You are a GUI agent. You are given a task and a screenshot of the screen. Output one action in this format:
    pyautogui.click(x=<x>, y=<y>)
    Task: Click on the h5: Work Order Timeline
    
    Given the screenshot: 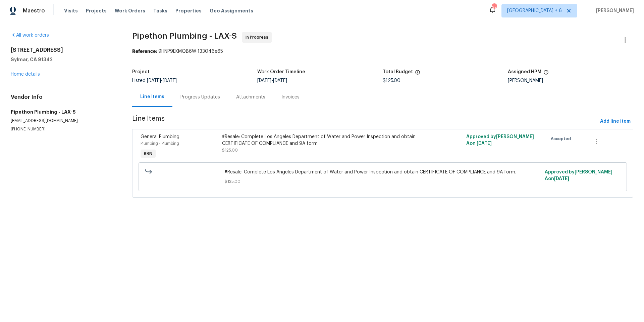 What is the action you would take?
    pyautogui.click(x=281, y=72)
    